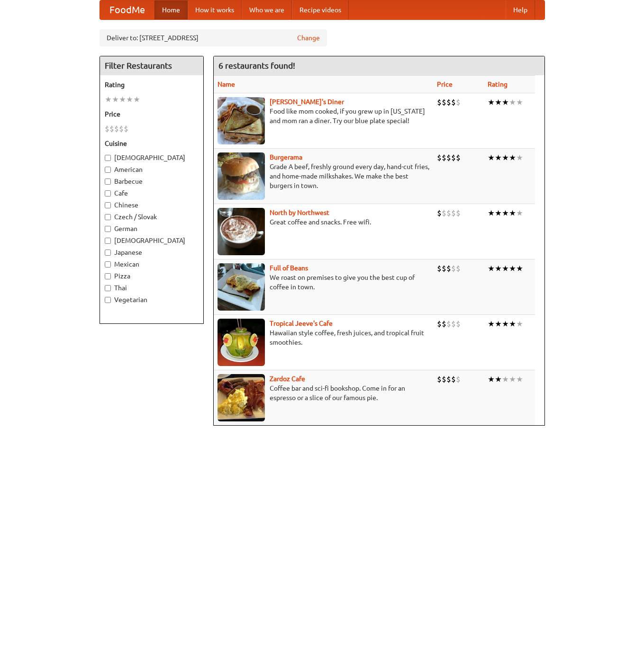 The width and height of the screenshot is (644, 670). I want to click on label: Vegetarian, so click(151, 300).